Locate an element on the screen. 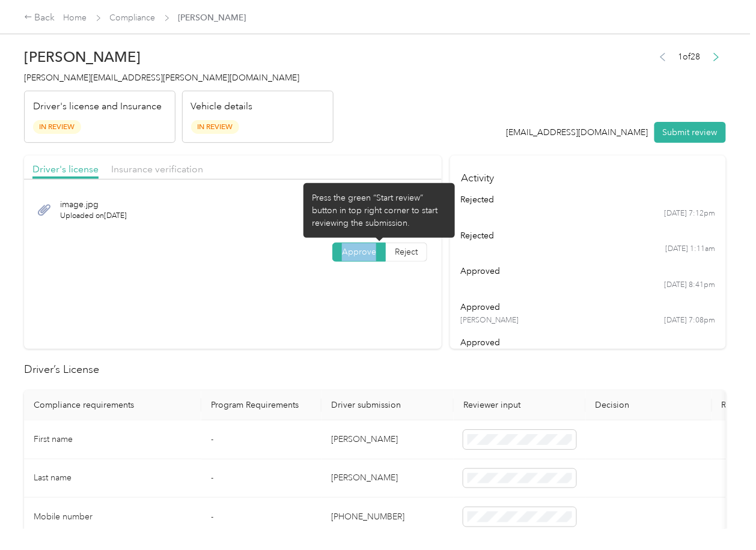  th: Driver submission is located at coordinates (388, 406).